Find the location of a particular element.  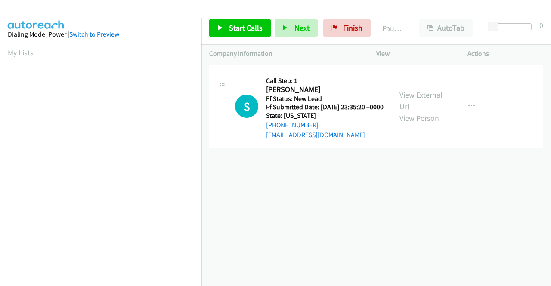

p: Actions is located at coordinates (505, 54).